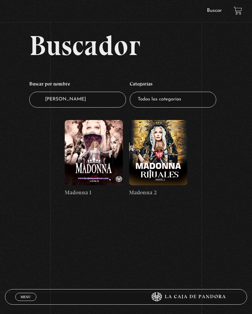  Describe the element at coordinates (94, 158) in the screenshot. I see `a: Madonna 1` at that location.